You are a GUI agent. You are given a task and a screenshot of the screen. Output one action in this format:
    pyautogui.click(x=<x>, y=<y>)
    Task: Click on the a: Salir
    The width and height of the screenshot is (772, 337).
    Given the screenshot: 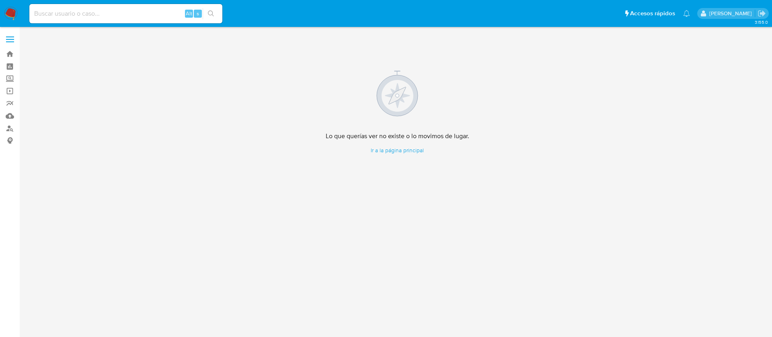 What is the action you would take?
    pyautogui.click(x=761, y=13)
    